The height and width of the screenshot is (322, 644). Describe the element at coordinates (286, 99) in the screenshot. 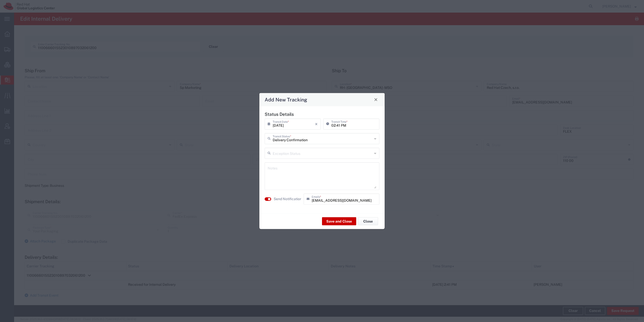

I see `h4: Add New Tracking` at that location.